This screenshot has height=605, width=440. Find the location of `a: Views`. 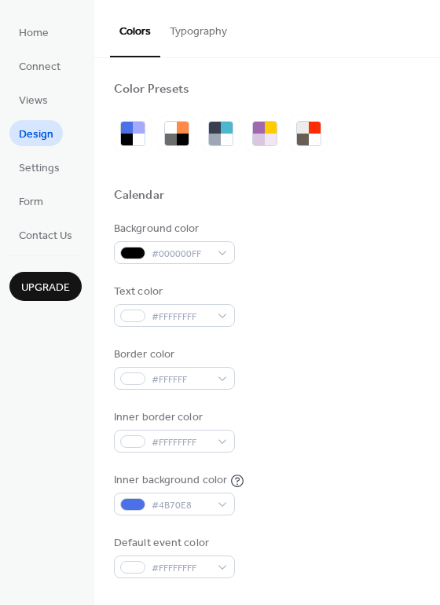

a: Views is located at coordinates (33, 99).